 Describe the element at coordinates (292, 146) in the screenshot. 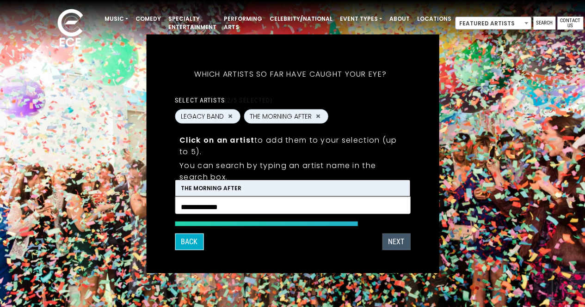

I see `p: to add them to your selection (up to 5).` at that location.